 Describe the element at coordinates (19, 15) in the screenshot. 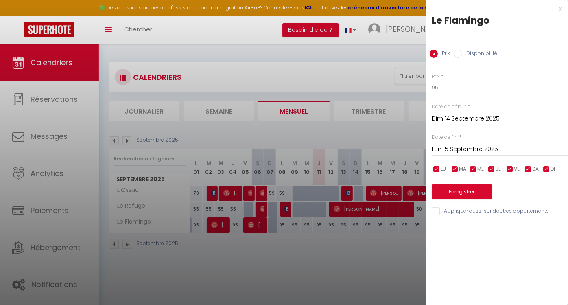

I see `button: Ouvrir le widget de chat LiveChat` at that location.